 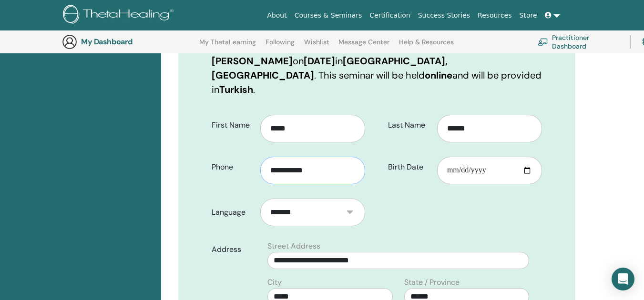 What do you see at coordinates (129, 41) in the screenshot?
I see `h3: My Dashboard` at bounding box center [129, 41].